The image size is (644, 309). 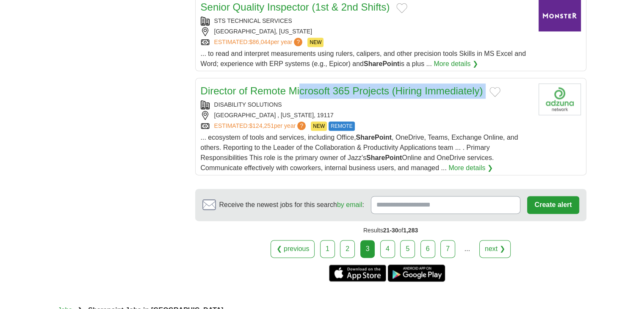 What do you see at coordinates (260, 42) in the screenshot?
I see `span: $86,044` at bounding box center [260, 42].